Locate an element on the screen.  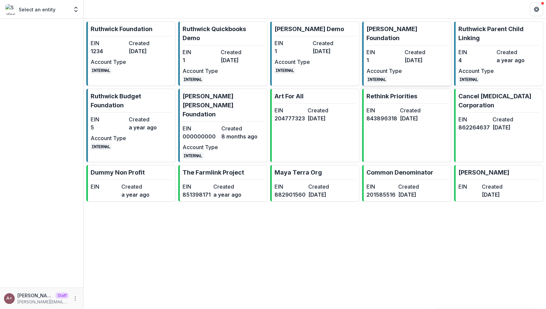
p: Rethink Priorities is located at coordinates (392, 96).